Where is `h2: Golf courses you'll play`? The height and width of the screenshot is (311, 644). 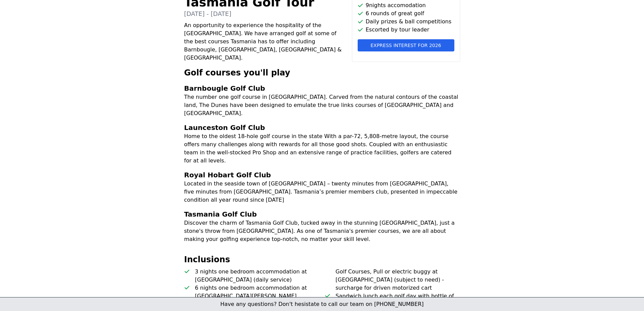 h2: Golf courses you'll play is located at coordinates (322, 72).